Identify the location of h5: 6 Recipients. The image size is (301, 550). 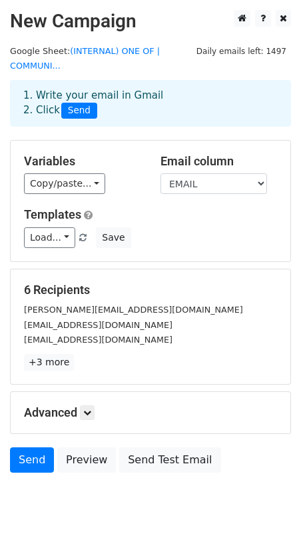
(151, 290).